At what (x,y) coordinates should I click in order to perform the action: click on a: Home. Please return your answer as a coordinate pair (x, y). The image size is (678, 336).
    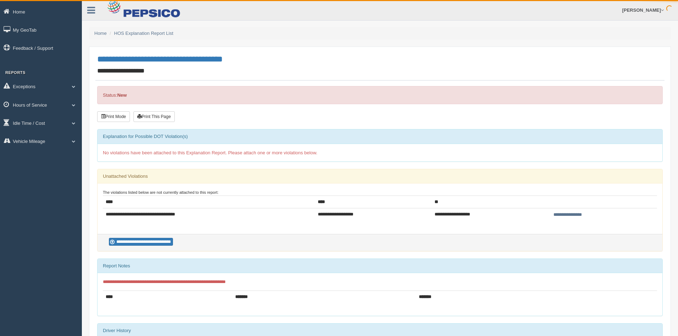
    Looking at the image, I should click on (100, 33).